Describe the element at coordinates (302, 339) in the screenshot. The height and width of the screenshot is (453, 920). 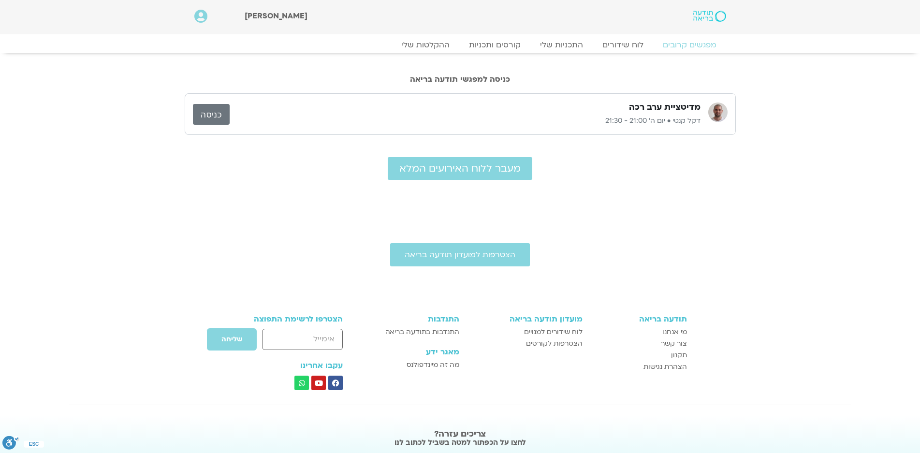
I see `input: אימייל` at that location.